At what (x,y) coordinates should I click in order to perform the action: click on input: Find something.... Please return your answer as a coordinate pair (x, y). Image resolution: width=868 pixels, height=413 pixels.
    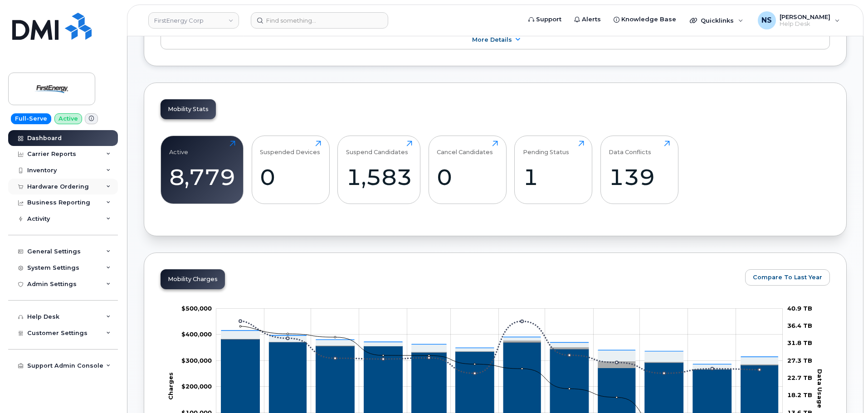
    Looking at the image, I should click on (320, 20).